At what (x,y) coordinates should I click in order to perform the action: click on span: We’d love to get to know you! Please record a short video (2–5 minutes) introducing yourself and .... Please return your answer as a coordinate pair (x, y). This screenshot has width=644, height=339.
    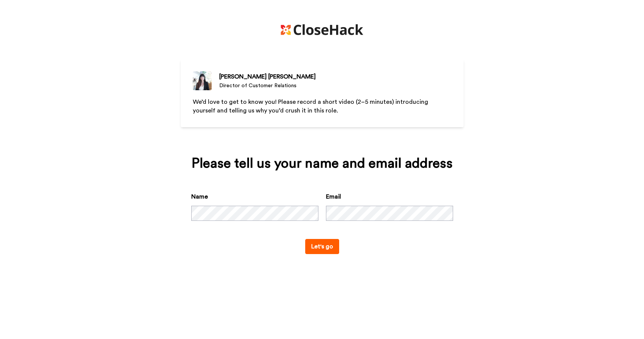
    Looking at the image, I should click on (311, 106).